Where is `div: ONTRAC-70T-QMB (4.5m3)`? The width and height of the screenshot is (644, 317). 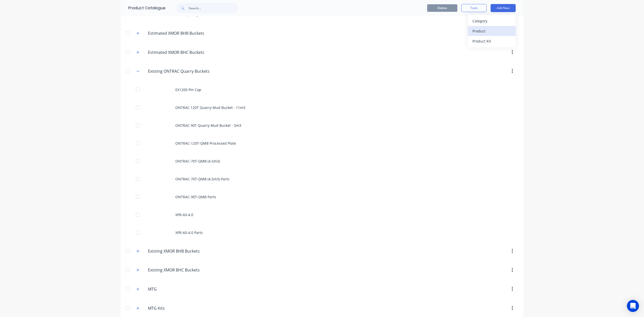 div: ONTRAC-70T-QMB (4.5m3) is located at coordinates (322, 161).